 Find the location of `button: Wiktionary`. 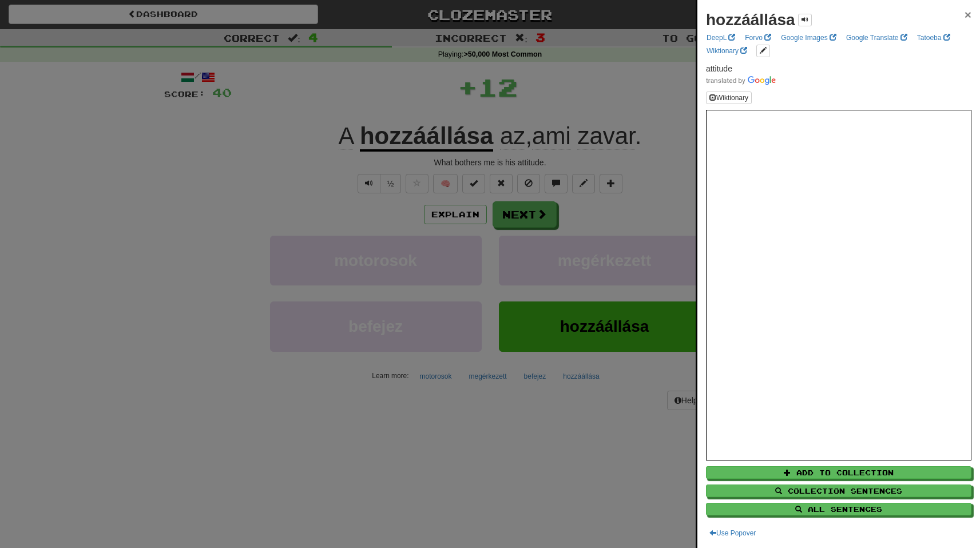

button: Wiktionary is located at coordinates (729, 98).